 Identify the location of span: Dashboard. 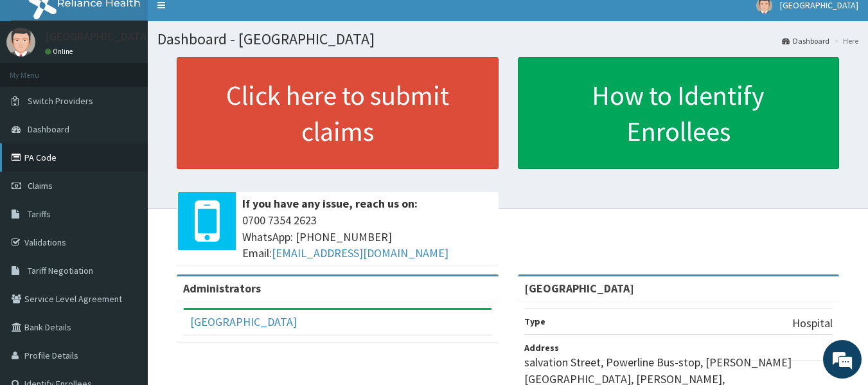
(49, 129).